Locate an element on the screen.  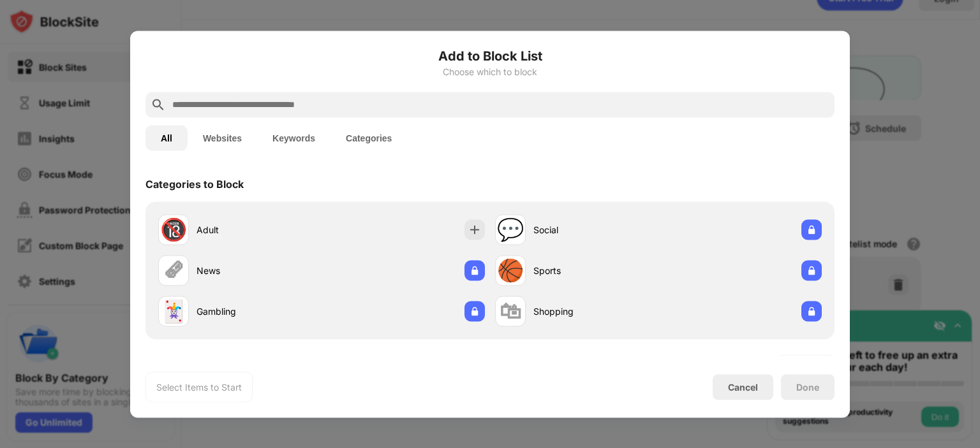
div: Shopping is located at coordinates (596, 311).